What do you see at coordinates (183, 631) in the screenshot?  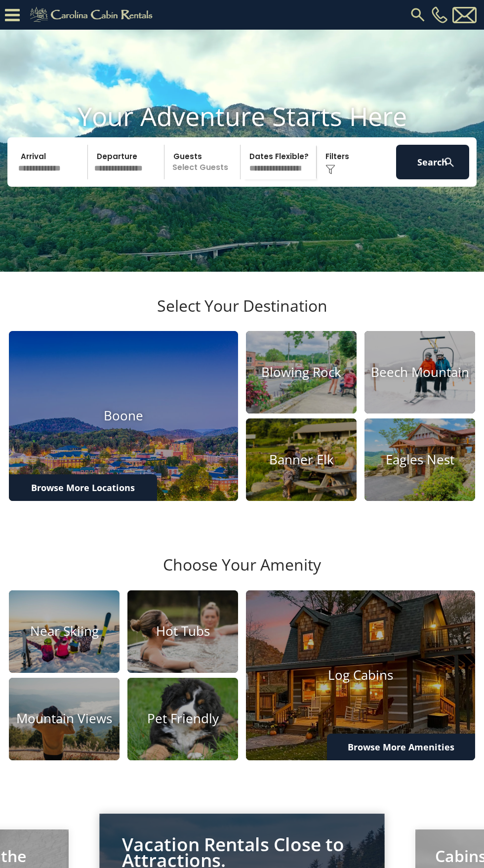 I see `h4: Hot Tubs` at bounding box center [183, 631].